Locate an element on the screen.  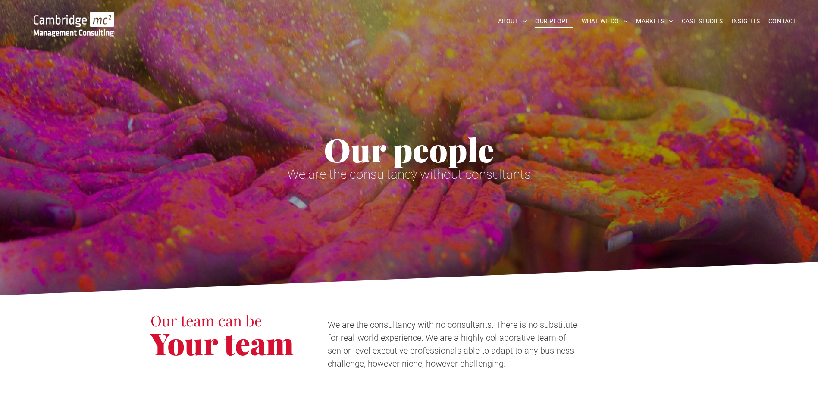
span: Our people is located at coordinates (409, 149).